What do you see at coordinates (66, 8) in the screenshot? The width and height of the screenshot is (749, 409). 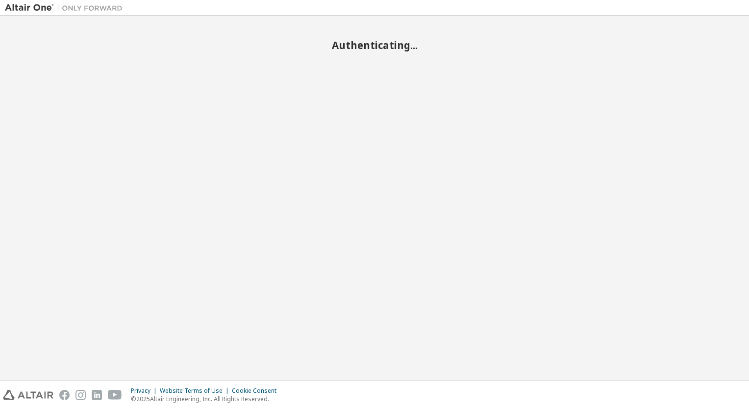 I see `img: Altair One` at bounding box center [66, 8].